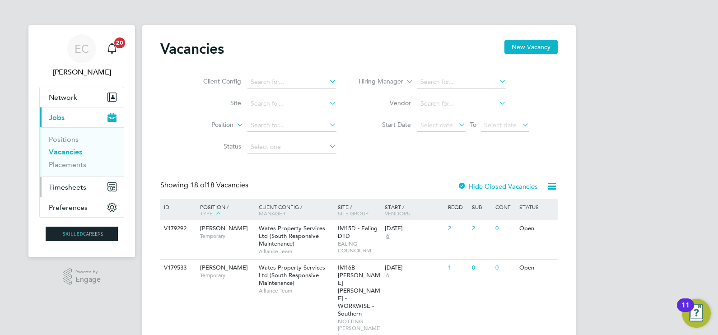 The width and height of the screenshot is (718, 335). Describe the element at coordinates (225, 210) in the screenshot. I see `div: Position /` at that location.